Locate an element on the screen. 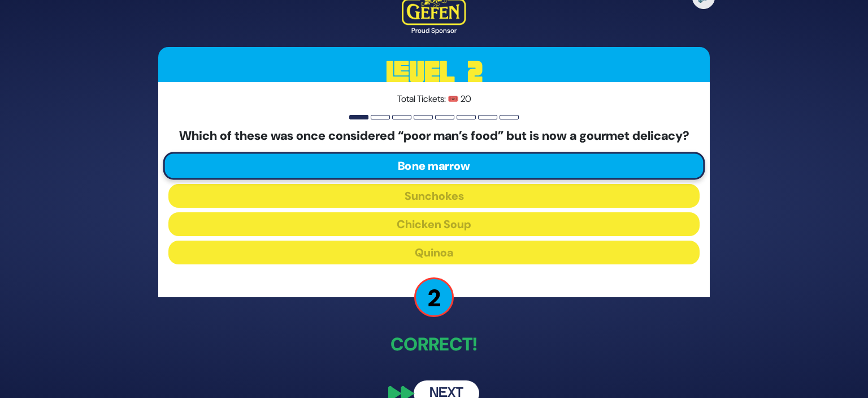  button: Chicken Soup is located at coordinates (434, 224).